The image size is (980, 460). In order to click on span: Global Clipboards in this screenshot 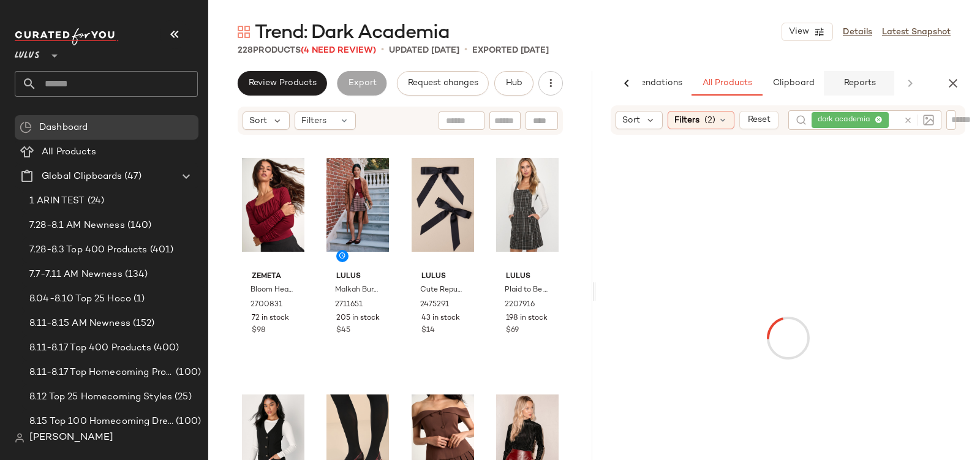, I will do `click(81, 177)`.